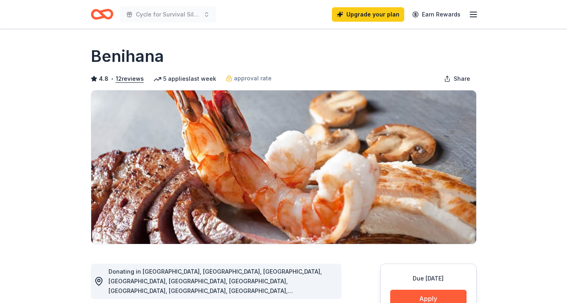  What do you see at coordinates (253, 78) in the screenshot?
I see `span: approval rate` at bounding box center [253, 78].